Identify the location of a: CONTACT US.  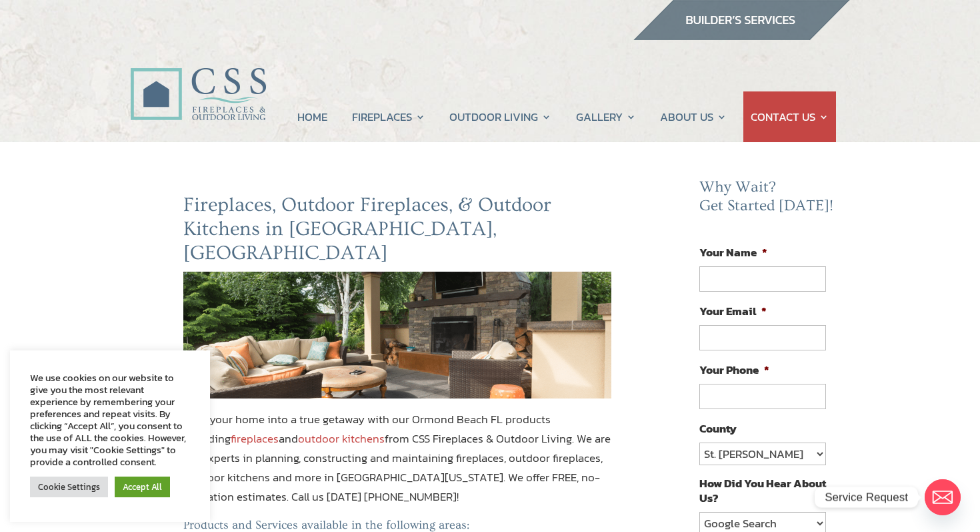
(790, 117).